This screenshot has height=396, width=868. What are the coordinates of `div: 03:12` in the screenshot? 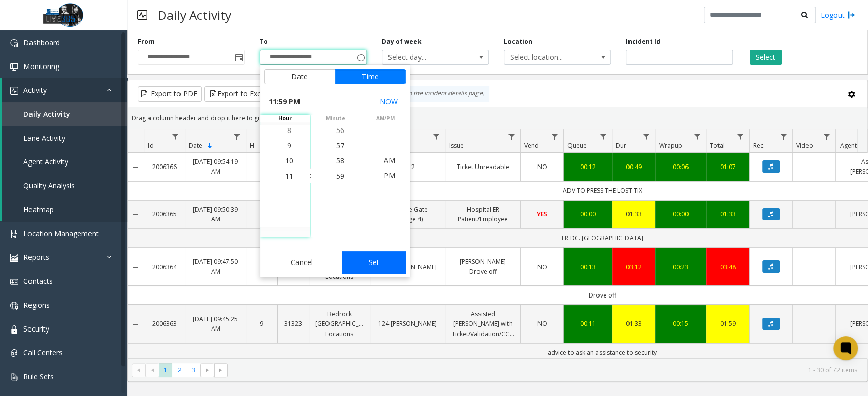 It's located at (633, 267).